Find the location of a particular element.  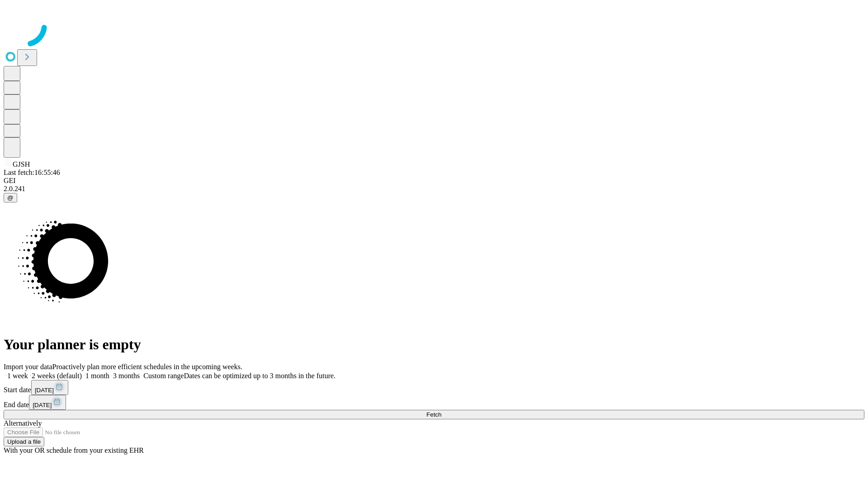

span: Fetch is located at coordinates (434, 415).